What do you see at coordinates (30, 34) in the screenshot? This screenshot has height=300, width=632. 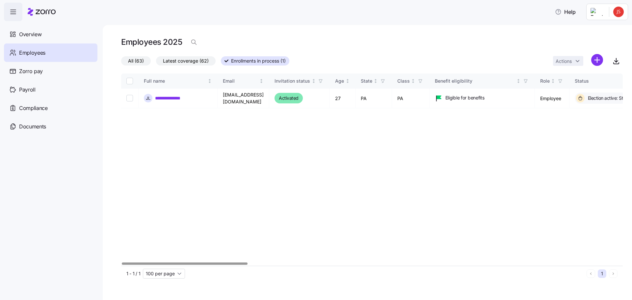 I see `span: Overview` at bounding box center [30, 34].